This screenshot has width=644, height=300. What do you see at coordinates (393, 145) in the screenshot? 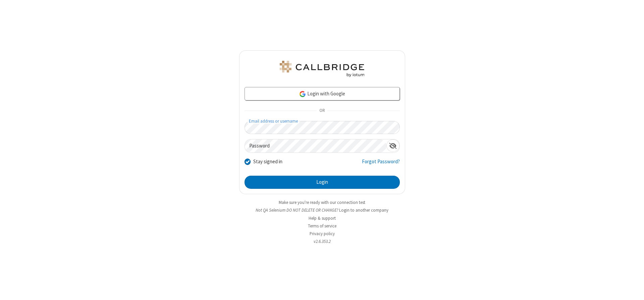
I see `div: Show password` at bounding box center [393, 145].